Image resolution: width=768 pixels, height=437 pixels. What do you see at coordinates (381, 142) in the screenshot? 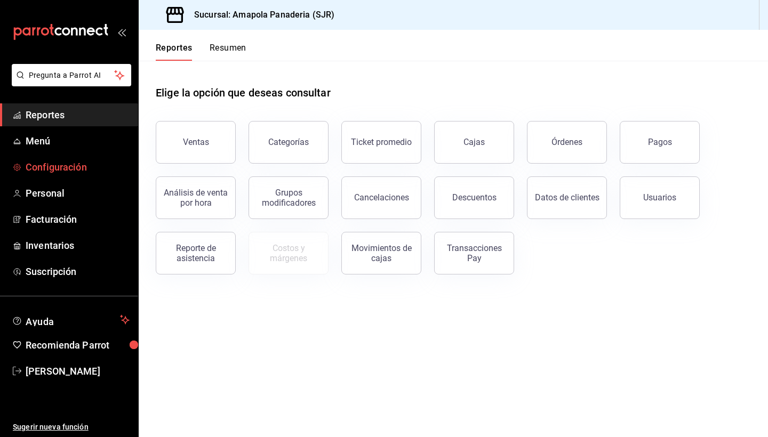
I see `div: Ticket promedio` at bounding box center [381, 142].